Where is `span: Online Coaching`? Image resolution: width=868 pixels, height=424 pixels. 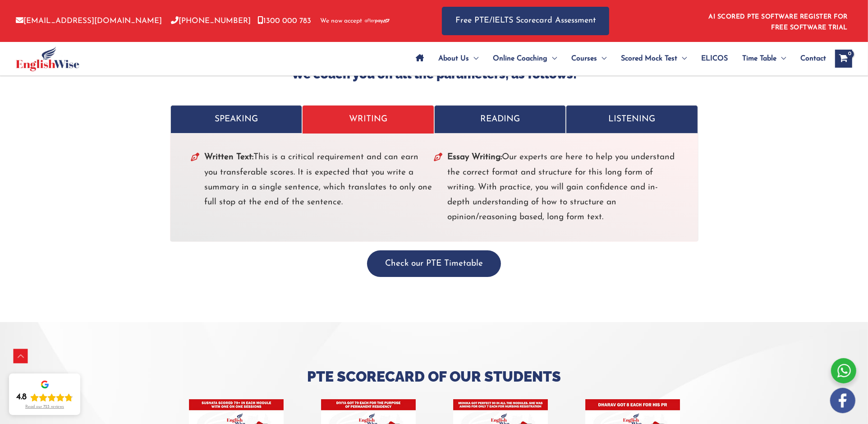
span: Online Coaching is located at coordinates (520, 59).